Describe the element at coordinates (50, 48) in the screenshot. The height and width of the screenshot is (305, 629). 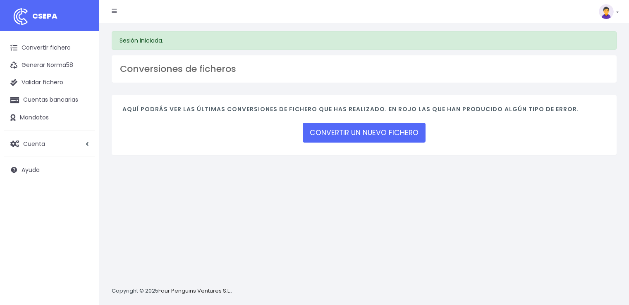
I see `a: Convertir fichero` at that location.